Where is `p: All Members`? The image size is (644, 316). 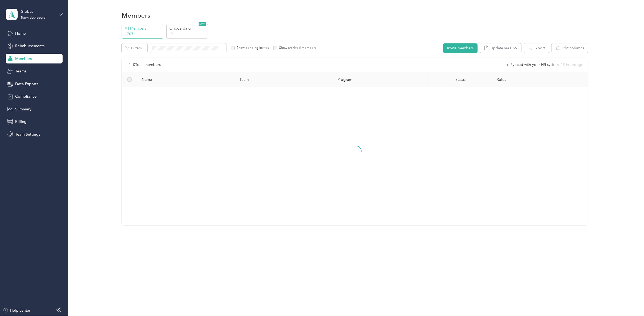 p: All Members is located at coordinates (143, 28).